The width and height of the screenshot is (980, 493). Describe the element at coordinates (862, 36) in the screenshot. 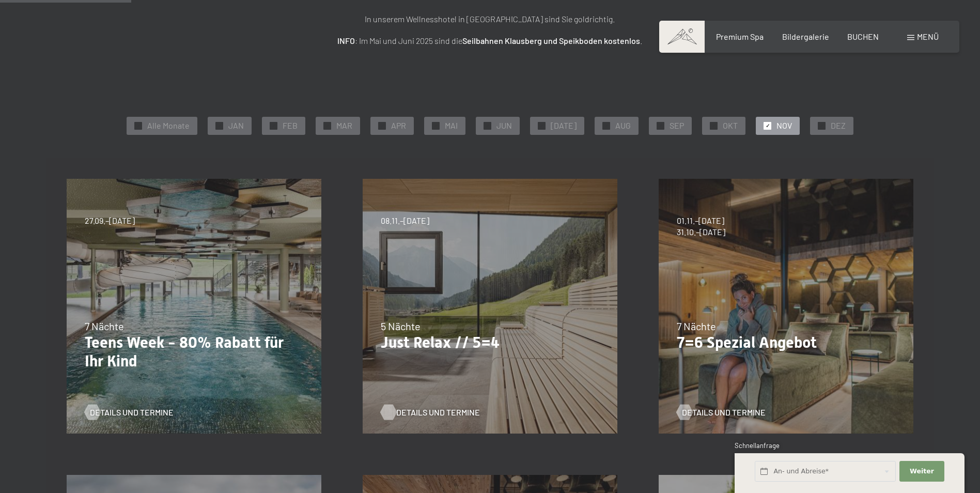

I see `a: BUCHEN` at that location.